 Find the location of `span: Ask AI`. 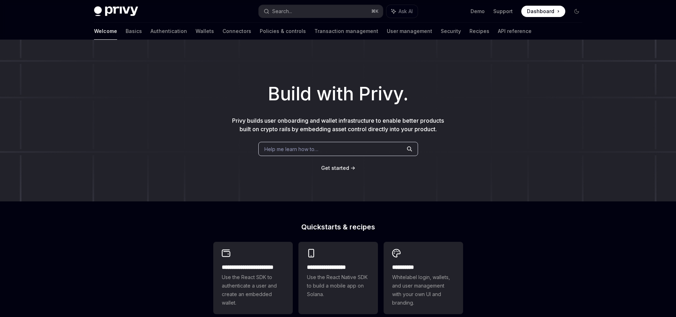

span: Ask AI is located at coordinates (406, 11).